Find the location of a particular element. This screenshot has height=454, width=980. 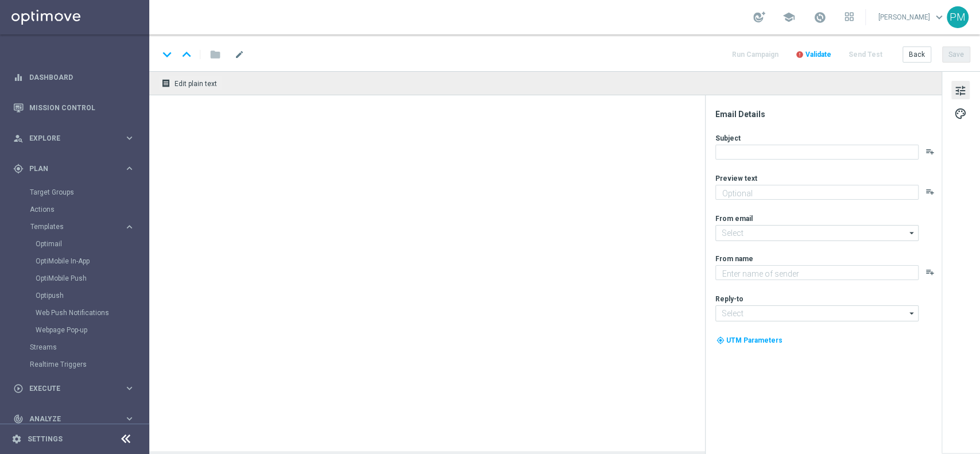

button: play_circle_outline Execute keyboard_arrow_right is located at coordinates (74, 388).